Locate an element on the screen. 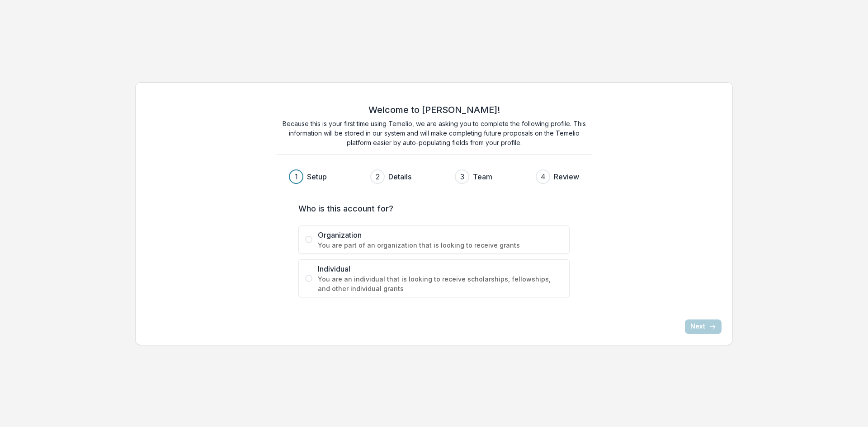 This screenshot has height=427, width=868. div: 1 is located at coordinates (296, 176).